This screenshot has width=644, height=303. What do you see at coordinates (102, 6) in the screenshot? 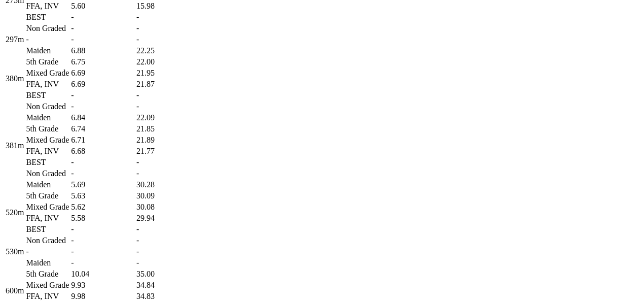
I see `td: 5.60` at bounding box center [102, 6].